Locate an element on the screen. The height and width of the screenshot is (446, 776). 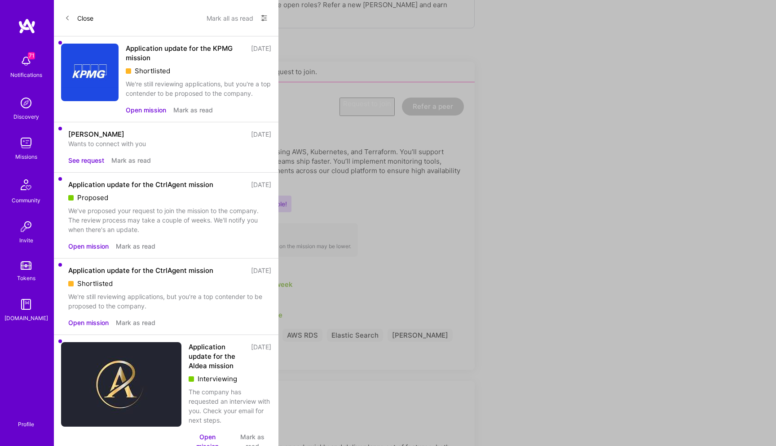
div: Interviewing is located at coordinates (230, 378).